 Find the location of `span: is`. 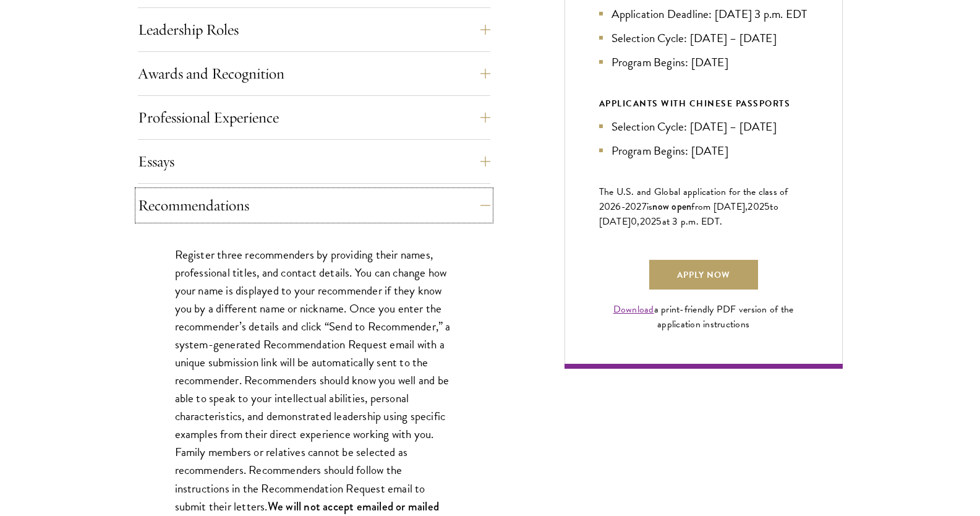

span: is is located at coordinates (650, 207).